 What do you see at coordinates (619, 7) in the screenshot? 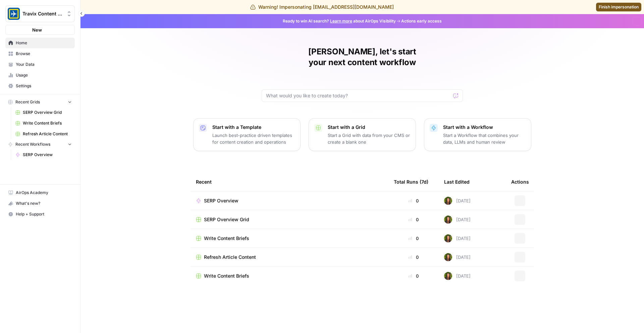
I see `a: Finish impersonation` at bounding box center [619, 7].